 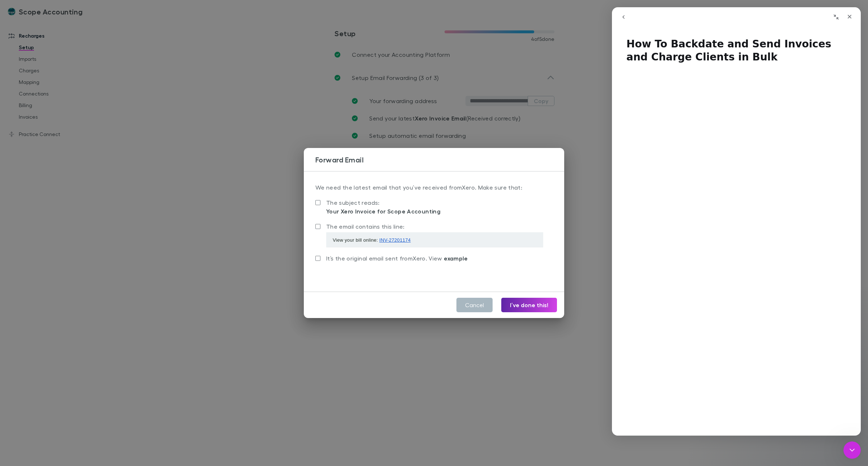 I want to click on div: Your Xero Invoice for Scope Accounting, so click(x=384, y=211).